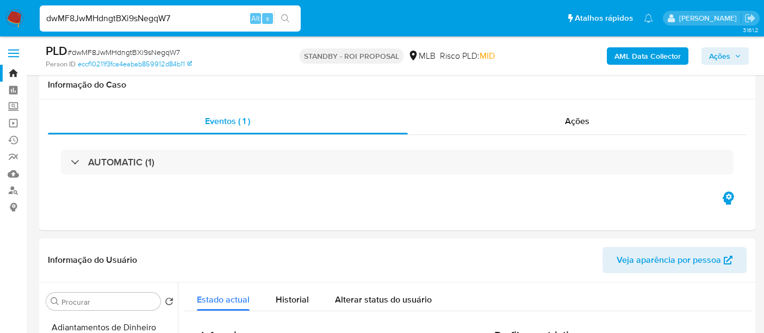 This screenshot has height=333, width=764. Describe the element at coordinates (725, 56) in the screenshot. I see `button: Ações` at that location.